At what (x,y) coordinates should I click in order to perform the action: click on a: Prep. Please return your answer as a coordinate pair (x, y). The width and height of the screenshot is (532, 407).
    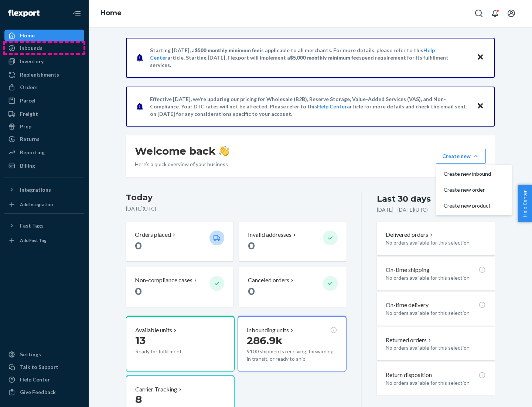
    Looking at the image, I should click on (44, 126).